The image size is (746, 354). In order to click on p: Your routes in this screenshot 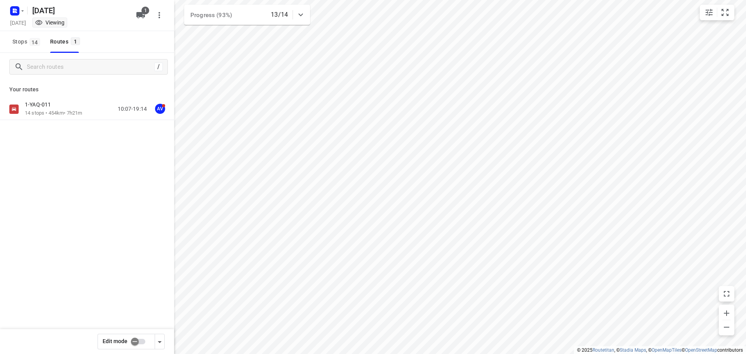, I will do `click(87, 89)`.